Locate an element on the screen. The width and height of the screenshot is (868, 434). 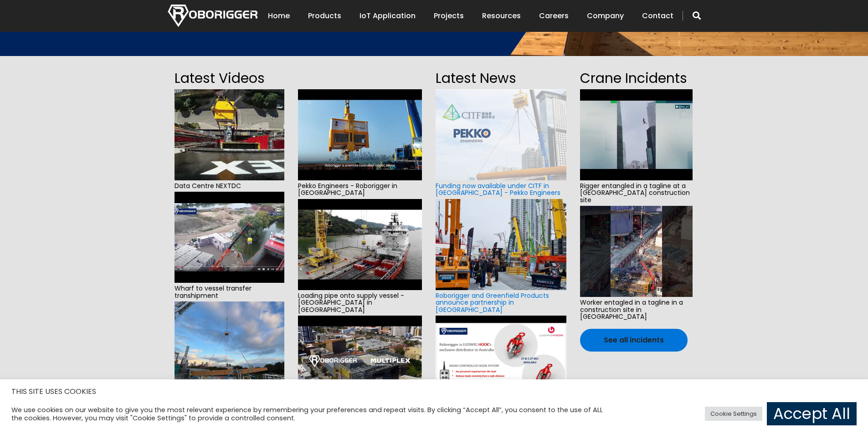
span: Wharf to vessel transfer transhipment is located at coordinates (229, 292).